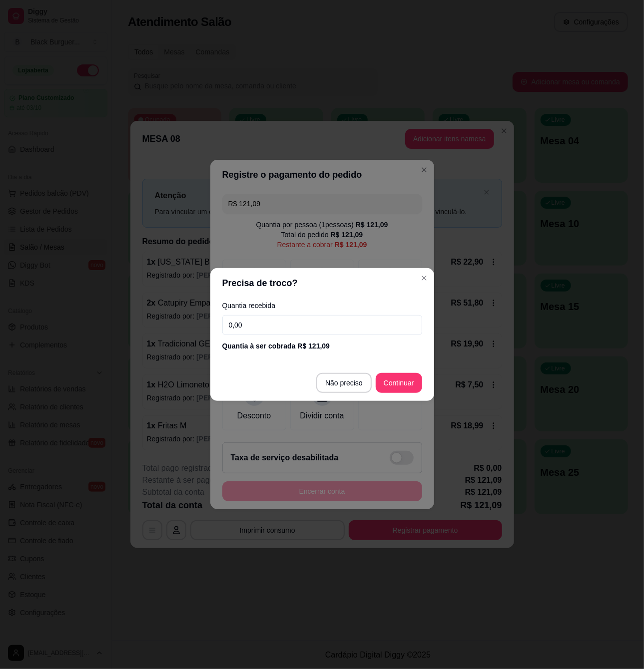 The image size is (644, 669). Describe the element at coordinates (424, 278) in the screenshot. I see `button: Close` at that location.